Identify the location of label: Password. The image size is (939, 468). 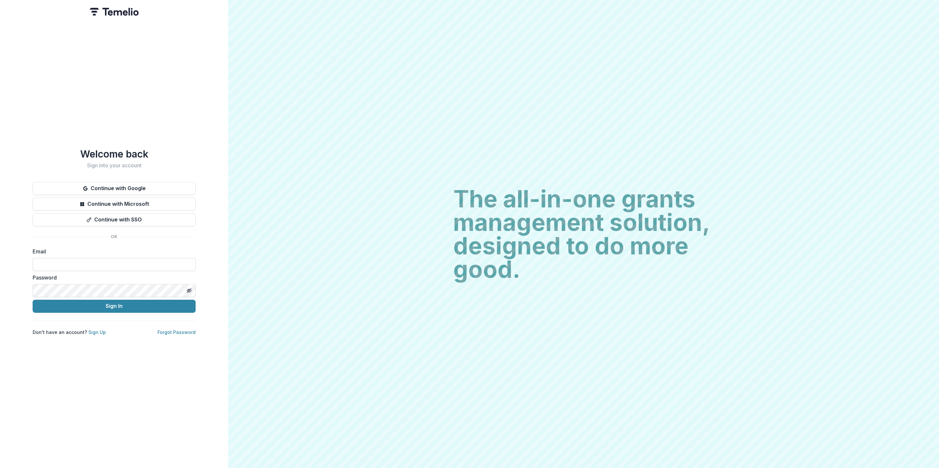
(112, 277).